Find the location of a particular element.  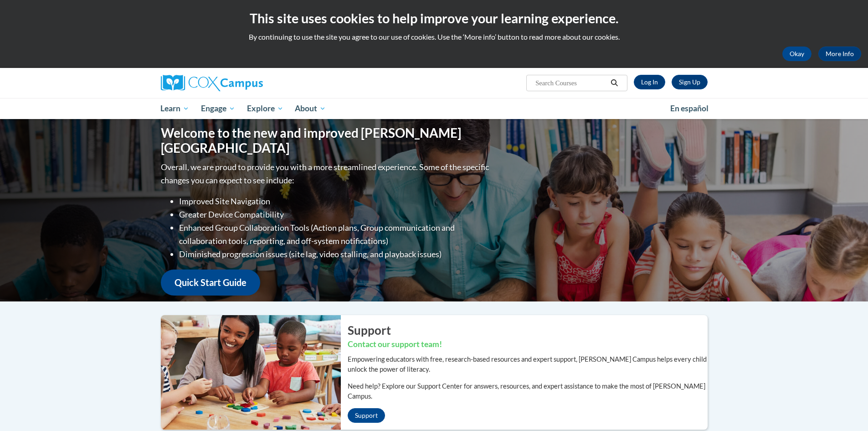

input: Search Courses is located at coordinates (571, 83).